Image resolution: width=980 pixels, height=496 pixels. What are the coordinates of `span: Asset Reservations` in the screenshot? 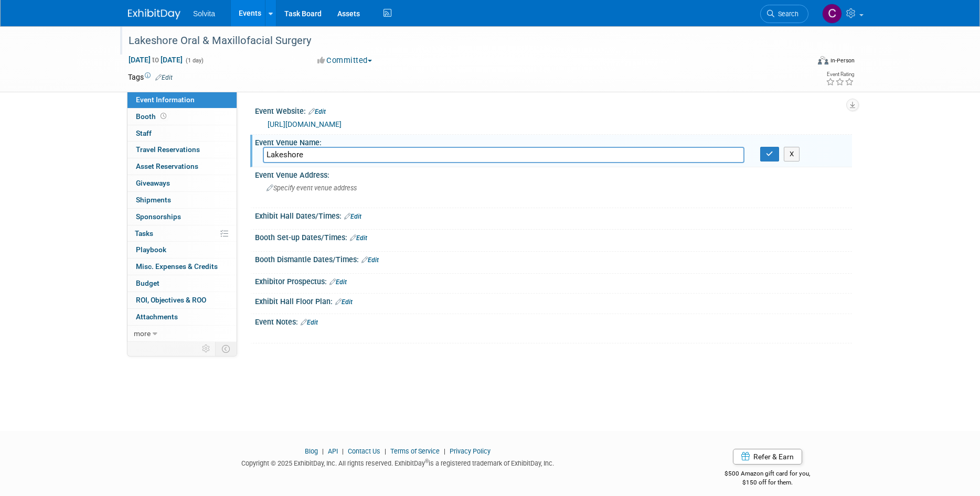 It's located at (167, 166).